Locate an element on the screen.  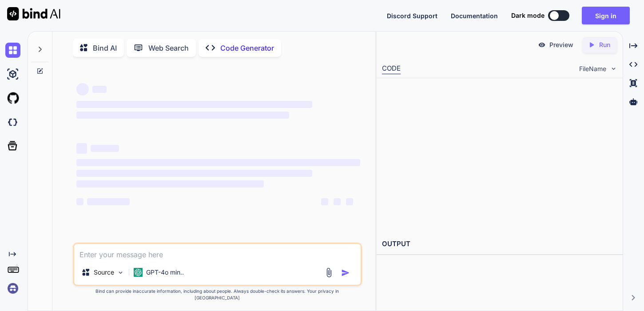
h2: OUTPUT is located at coordinates (499, 244).